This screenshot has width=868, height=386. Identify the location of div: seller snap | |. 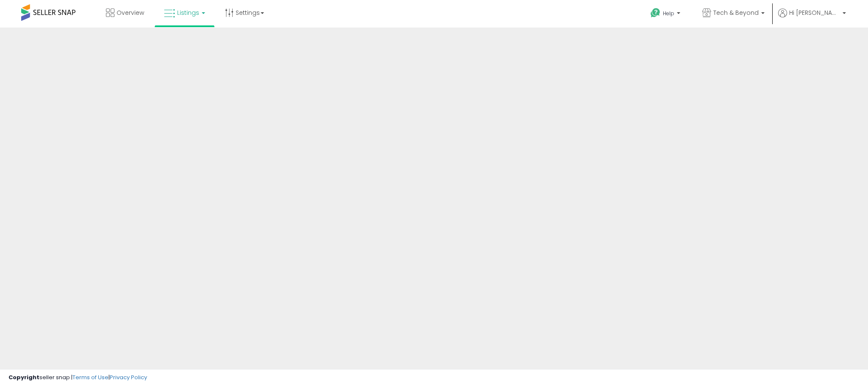
(77, 378).